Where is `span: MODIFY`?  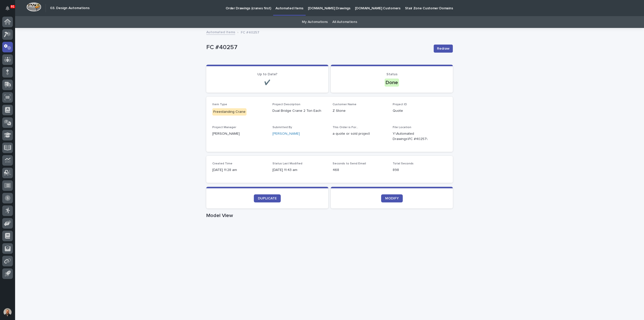
span: MODIFY is located at coordinates (392, 198).